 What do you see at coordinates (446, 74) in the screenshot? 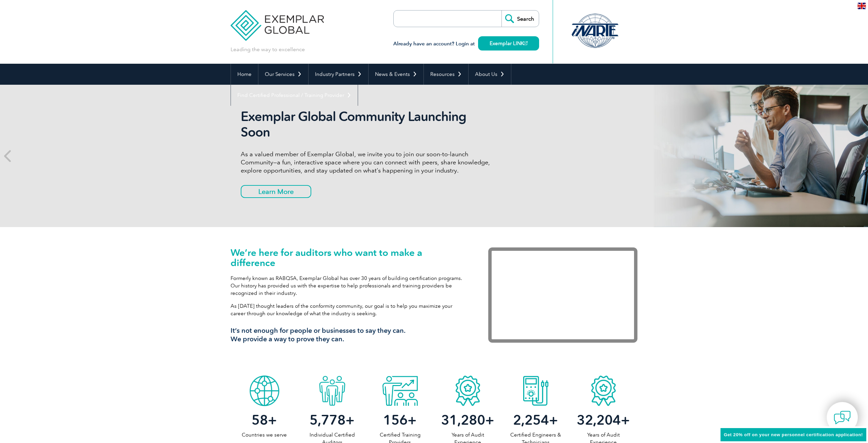
I see `a: Resources` at bounding box center [446, 74].